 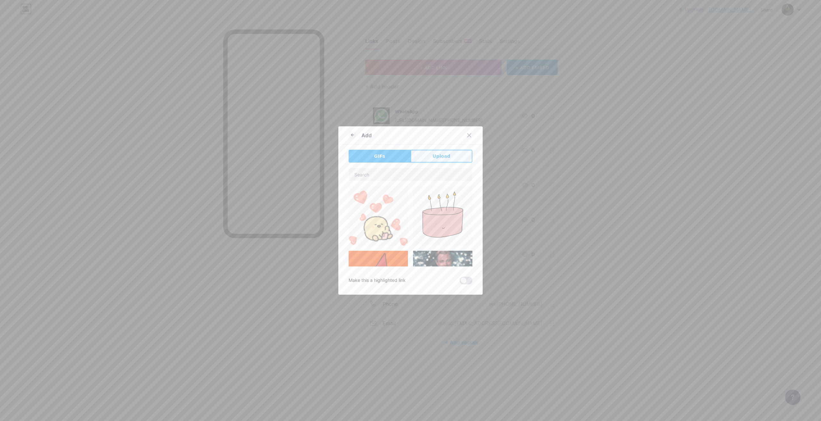 What do you see at coordinates (442, 156) in the screenshot?
I see `button: Upload` at bounding box center [442, 156].